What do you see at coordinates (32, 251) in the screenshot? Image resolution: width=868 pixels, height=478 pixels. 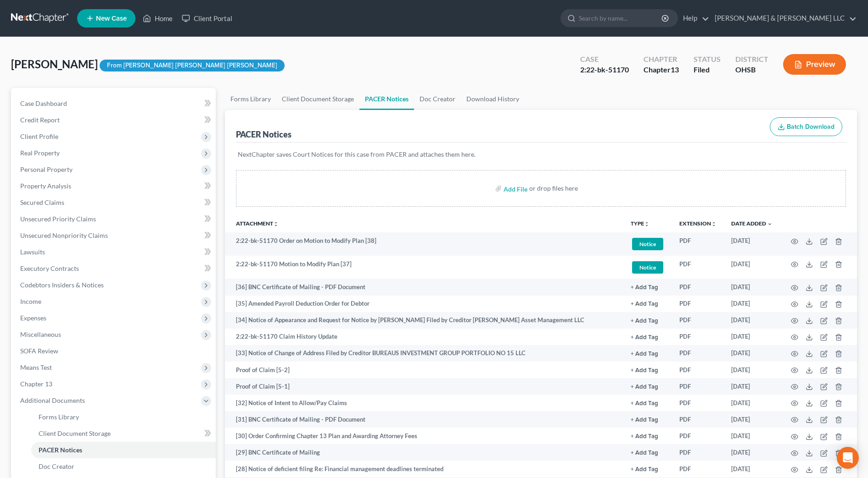 I see `span: Lawsuits` at bounding box center [32, 251].